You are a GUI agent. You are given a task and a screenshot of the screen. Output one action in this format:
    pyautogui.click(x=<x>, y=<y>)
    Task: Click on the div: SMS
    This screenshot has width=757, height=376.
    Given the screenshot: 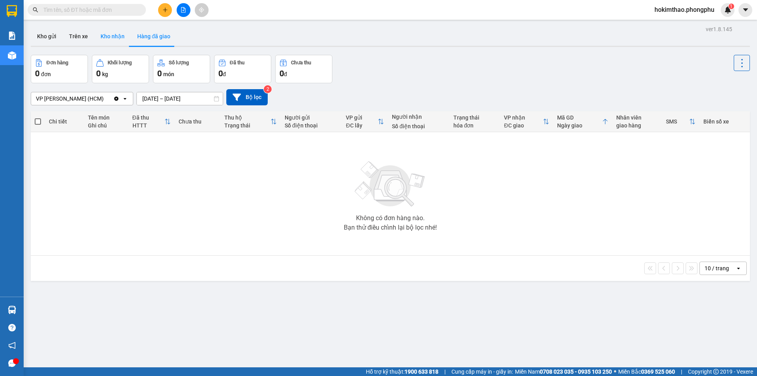 What is the action you would take?
    pyautogui.click(x=678, y=121)
    